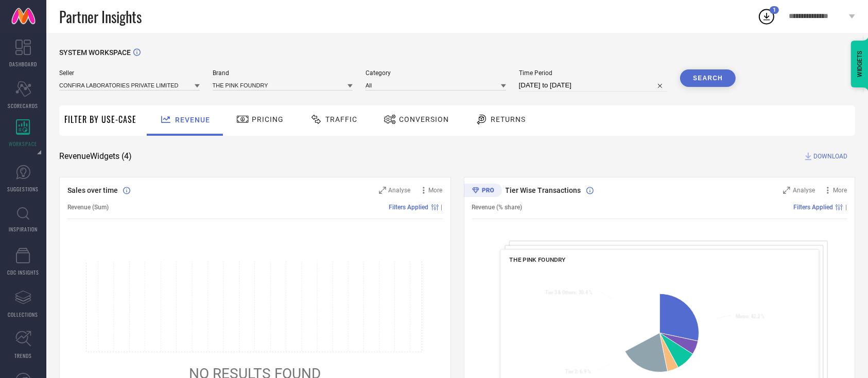  I want to click on span: Traffic, so click(341, 120).